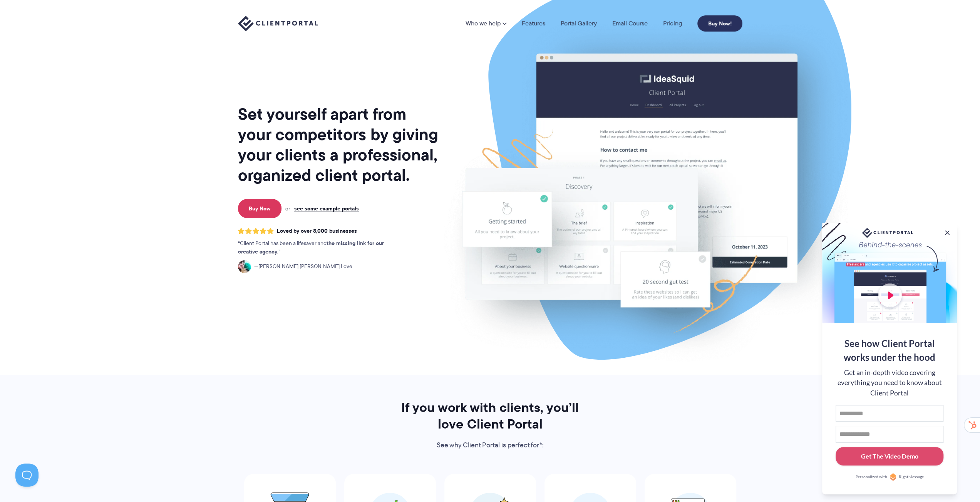  Describe the element at coordinates (579, 23) in the screenshot. I see `a: Portal Gallery` at that location.